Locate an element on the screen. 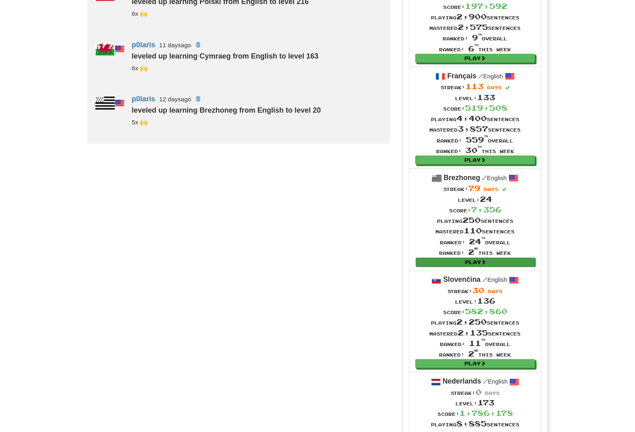 The width and height of the screenshot is (635, 432). span: 133 is located at coordinates (486, 97).